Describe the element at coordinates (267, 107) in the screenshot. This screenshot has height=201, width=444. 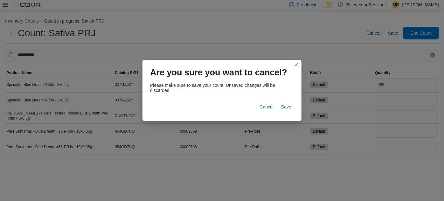
I see `button: Cancel` at that location.